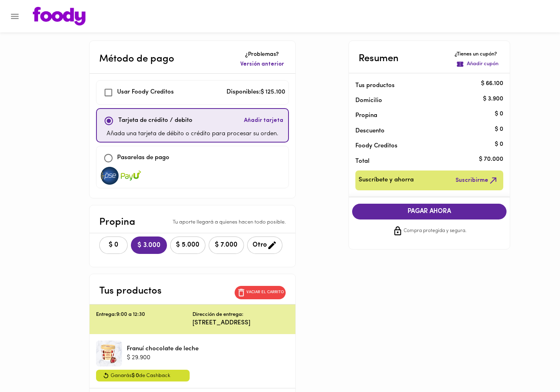  What do you see at coordinates (229, 222) in the screenshot?
I see `p: Tu aporte llegará a quienes hacen todo posible.` at bounding box center [229, 222].